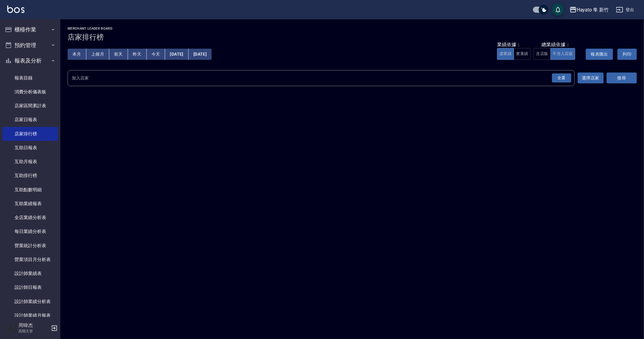 The width and height of the screenshot is (644, 339). I want to click on button: 虛業績, so click(506, 54).